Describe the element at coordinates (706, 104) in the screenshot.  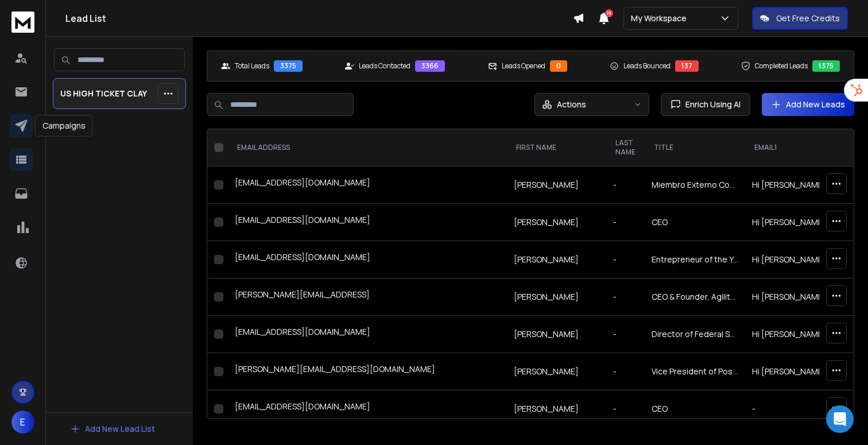
I see `button: Enrich Using AI` at that location.